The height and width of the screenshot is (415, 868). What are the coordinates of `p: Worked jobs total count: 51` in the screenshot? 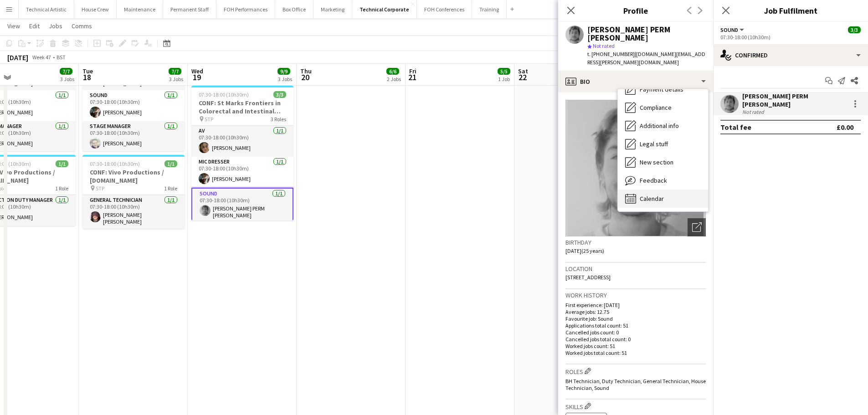 It's located at (635, 352).